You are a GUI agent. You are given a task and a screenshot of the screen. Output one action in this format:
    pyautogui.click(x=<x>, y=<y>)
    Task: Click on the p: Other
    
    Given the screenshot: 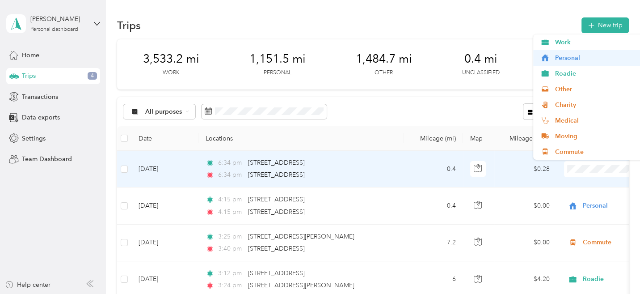 What is the action you would take?
    pyautogui.click(x=383, y=73)
    